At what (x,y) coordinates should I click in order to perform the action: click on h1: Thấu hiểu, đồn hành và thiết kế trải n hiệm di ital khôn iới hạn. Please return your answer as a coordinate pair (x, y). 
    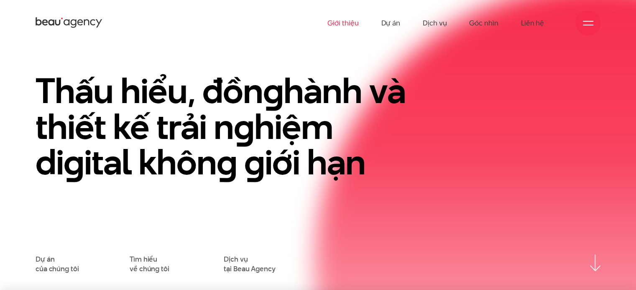
    Looking at the image, I should click on (222, 127).